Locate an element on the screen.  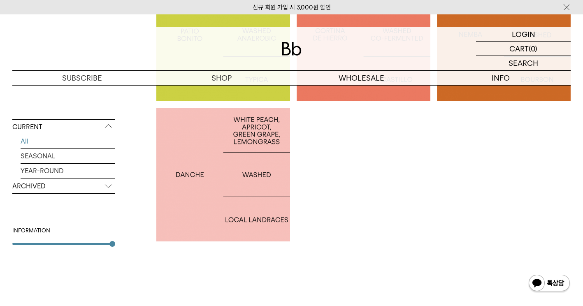
a: YEAR-ROUND is located at coordinates (68, 171).